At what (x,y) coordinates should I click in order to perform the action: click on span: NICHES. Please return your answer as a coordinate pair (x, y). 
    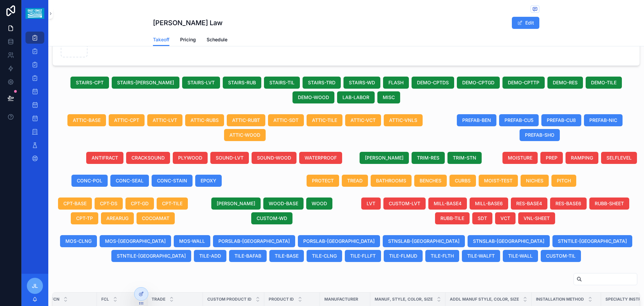
    Looking at the image, I should click on (535, 181).